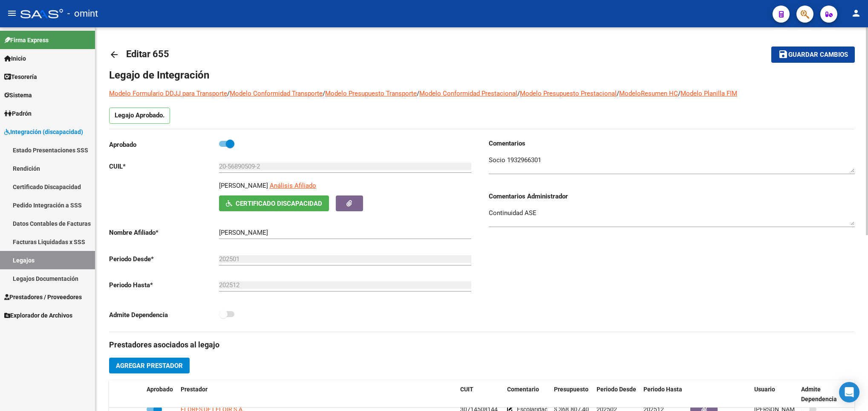 The height and width of the screenshot is (411, 868). What do you see at coordinates (663, 389) in the screenshot?
I see `span: Periodo Hasta` at bounding box center [663, 389].